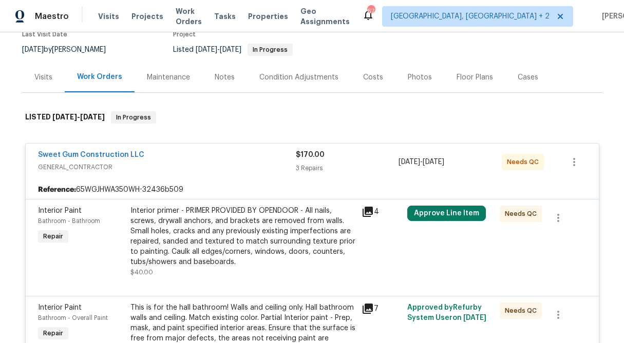 The width and height of the screenshot is (624, 343). I want to click on span: $170.00, so click(310, 155).